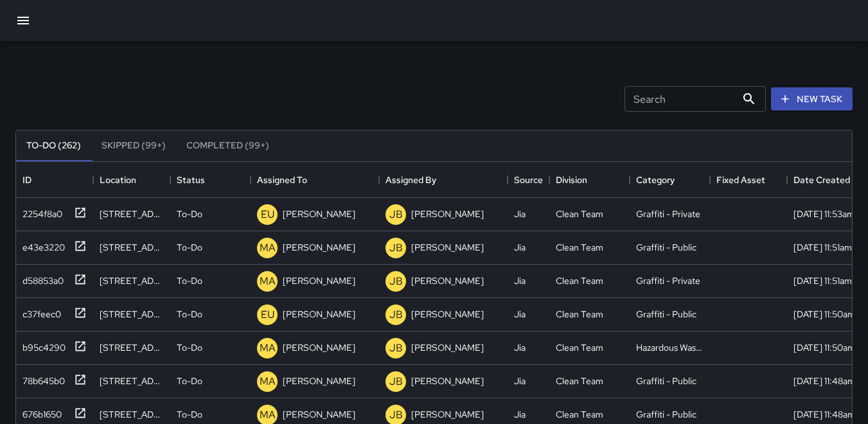 The image size is (868, 424). Describe the element at coordinates (132, 347) in the screenshot. I see `div: 486 Jessie Street` at that location.